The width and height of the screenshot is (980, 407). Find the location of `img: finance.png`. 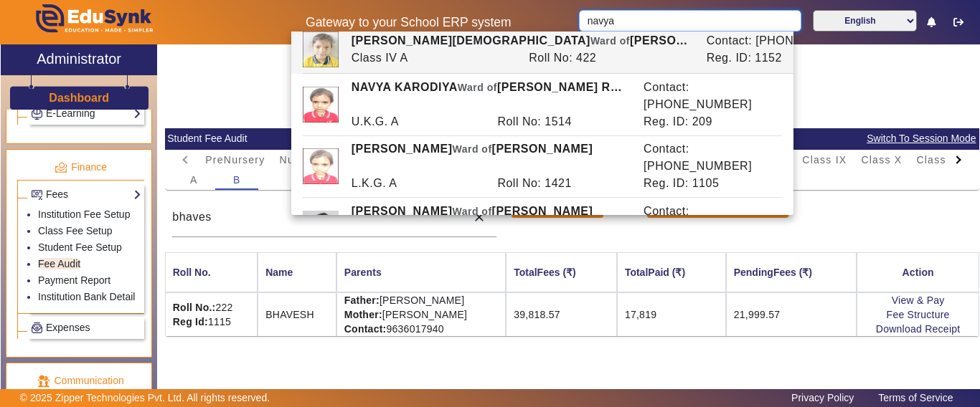

img: finance.png is located at coordinates (61, 168).